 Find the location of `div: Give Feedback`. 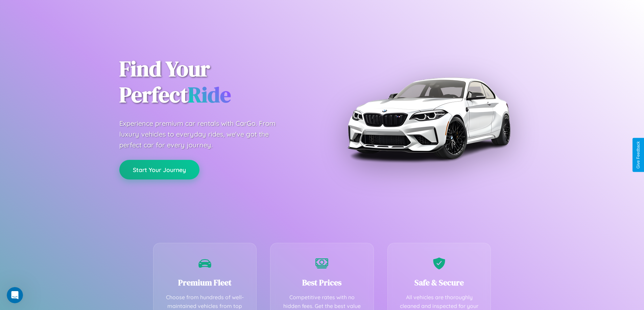

div: Give Feedback is located at coordinates (639, 155).